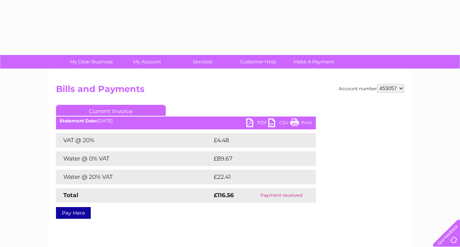  Describe the element at coordinates (301, 123) in the screenshot. I see `a: Print` at that location.